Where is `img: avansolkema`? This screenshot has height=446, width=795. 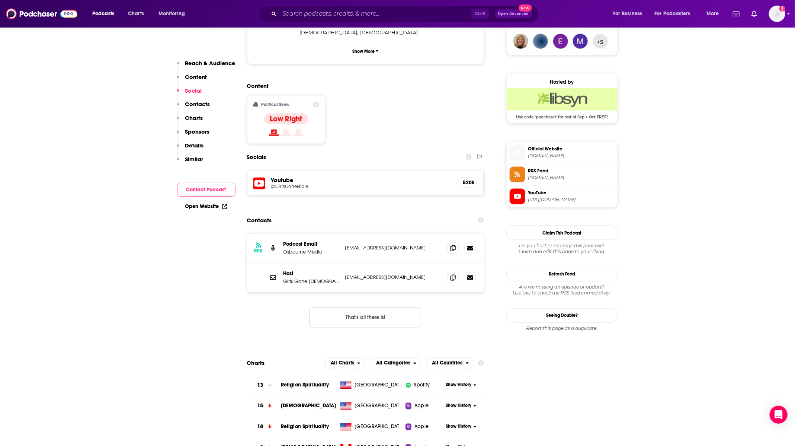
img: avansolkema is located at coordinates (521, 41).